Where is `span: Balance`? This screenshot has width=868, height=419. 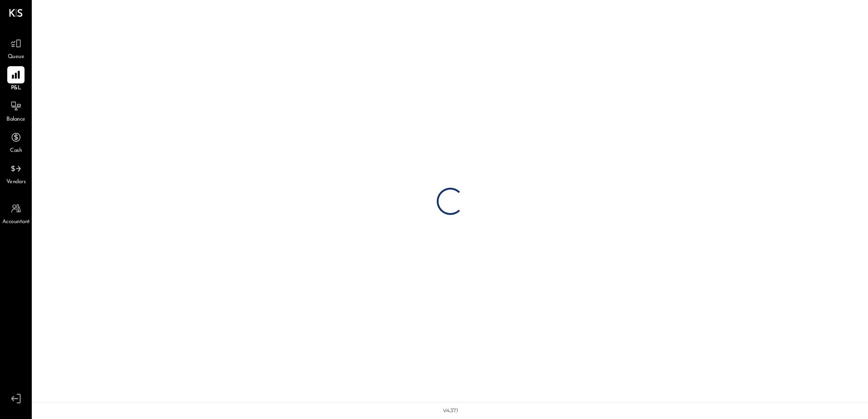
span: Balance is located at coordinates (16, 120).